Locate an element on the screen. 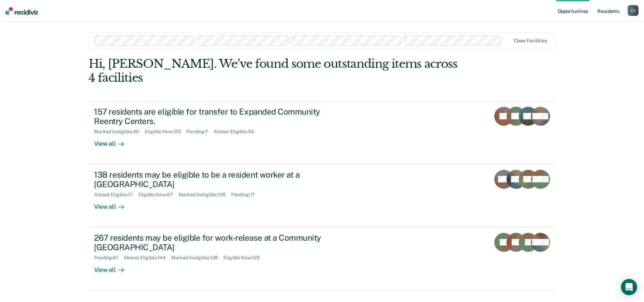 Image resolution: width=644 pixels, height=302 pixels. div: C T is located at coordinates (633, 10).